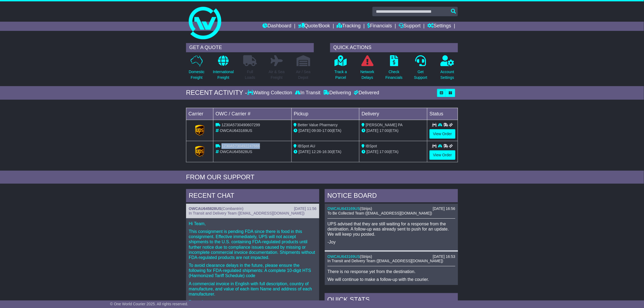 The image size is (644, 308). I want to click on div: RECENT ACTIVITY -, so click(216, 93).